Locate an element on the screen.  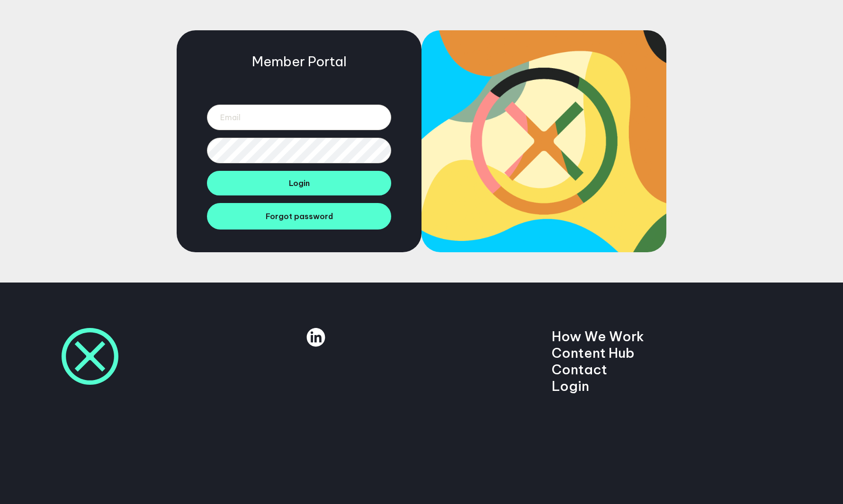
button: Login is located at coordinates (299, 183).